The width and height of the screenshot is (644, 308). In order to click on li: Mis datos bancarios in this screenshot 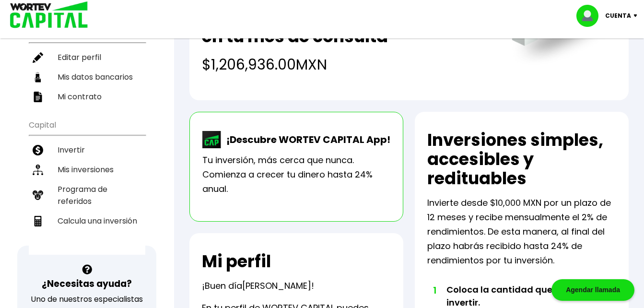, I will do `click(87, 77)`.